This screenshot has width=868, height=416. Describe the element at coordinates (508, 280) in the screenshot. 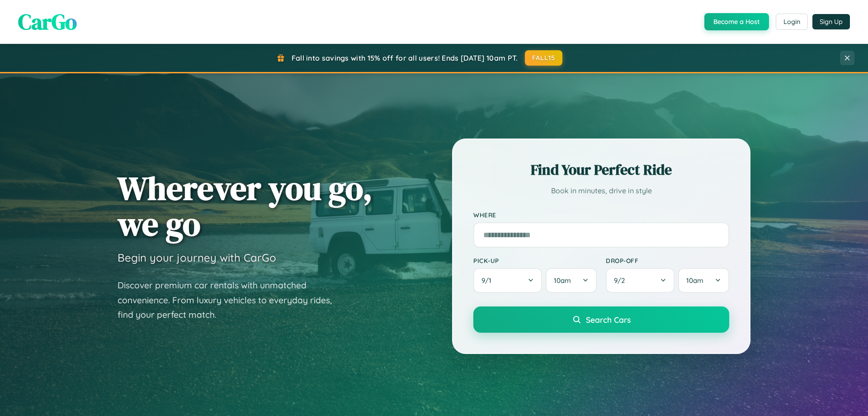

I see `button: 9/1` at that location.